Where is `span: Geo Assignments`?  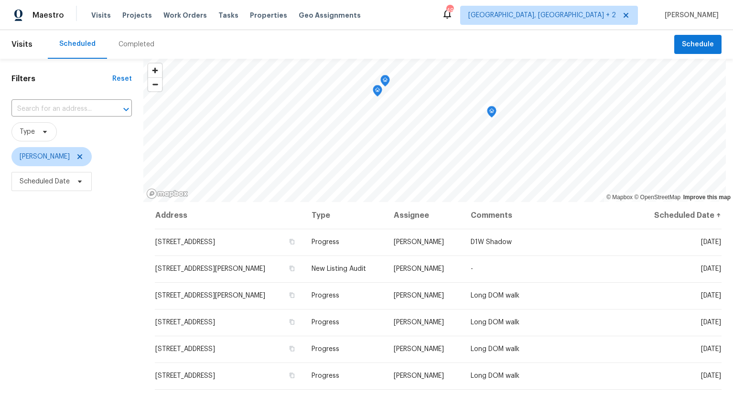
span: Geo Assignments is located at coordinates (330, 15).